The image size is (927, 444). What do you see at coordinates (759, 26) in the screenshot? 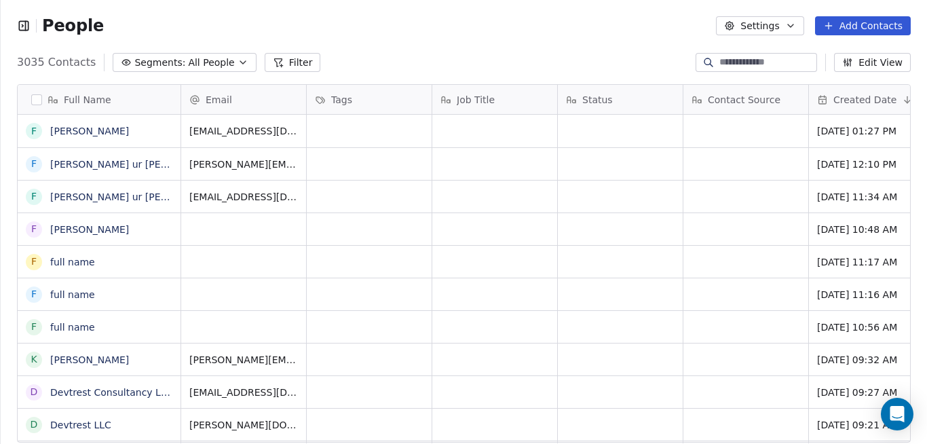
I see `button: Settings` at bounding box center [759, 26].